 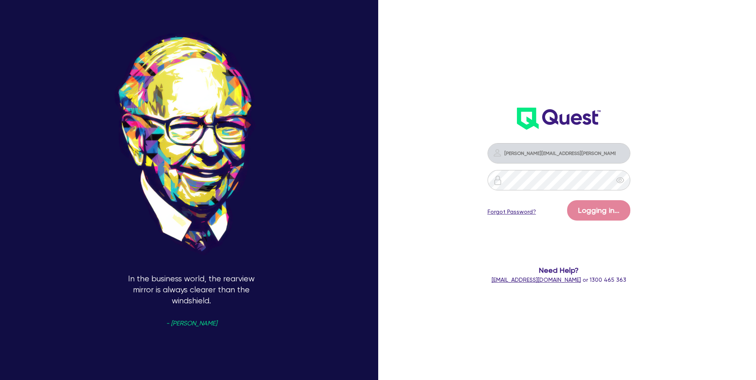 I want to click on img: wH2k97JdezQIQAAAABJRU5ErkJggg==, so click(x=558, y=119).